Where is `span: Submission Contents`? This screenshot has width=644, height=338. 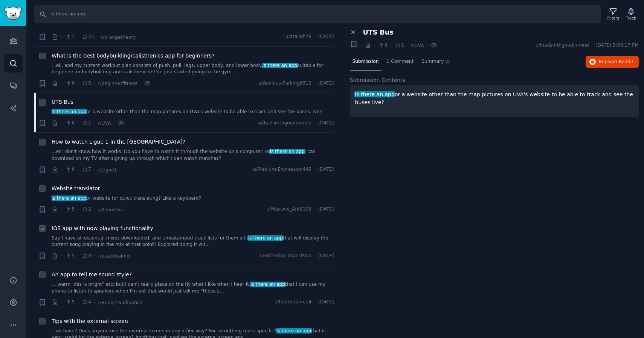 span: Submission Contents is located at coordinates (378, 80).